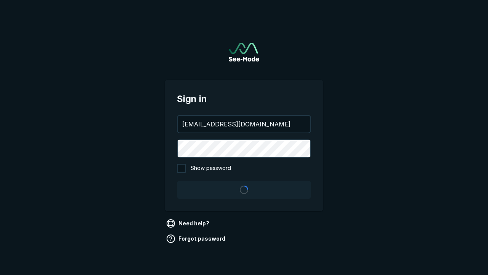 The height and width of the screenshot is (275, 488). Describe the element at coordinates (188, 223) in the screenshot. I see `a: Need help?` at that location.